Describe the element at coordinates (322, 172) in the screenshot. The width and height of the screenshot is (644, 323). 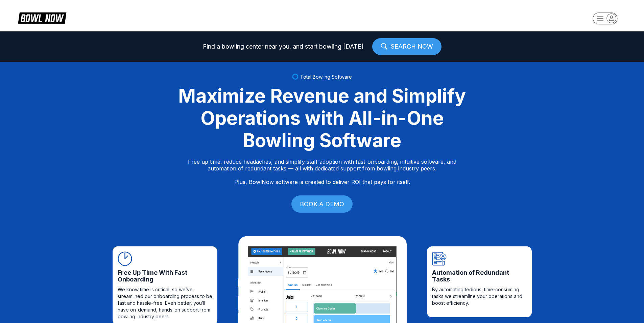
I see `p: Free up time, reduce headaches, and simplify staff adoption with fast-onboarding, intuitive softw...` at that location.